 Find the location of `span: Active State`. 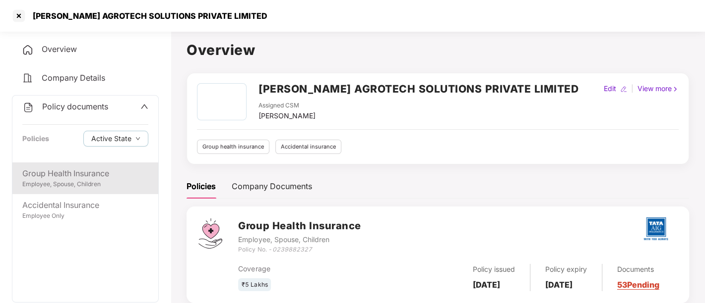

span: Active State is located at coordinates (111, 139).